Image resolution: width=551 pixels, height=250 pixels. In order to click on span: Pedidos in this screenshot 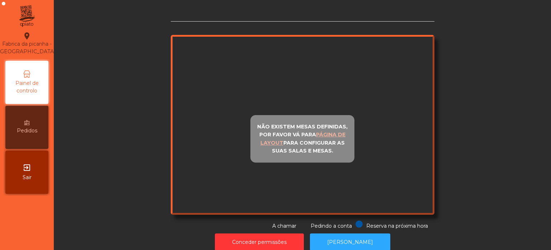, I will do `click(27, 130)`.